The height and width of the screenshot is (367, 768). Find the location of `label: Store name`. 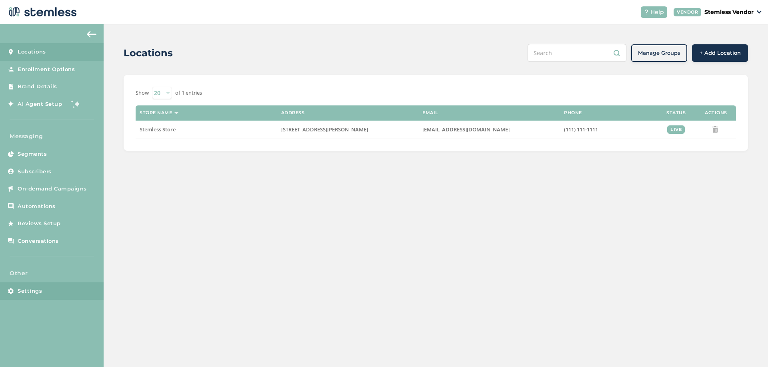

label: Store name is located at coordinates (156, 113).